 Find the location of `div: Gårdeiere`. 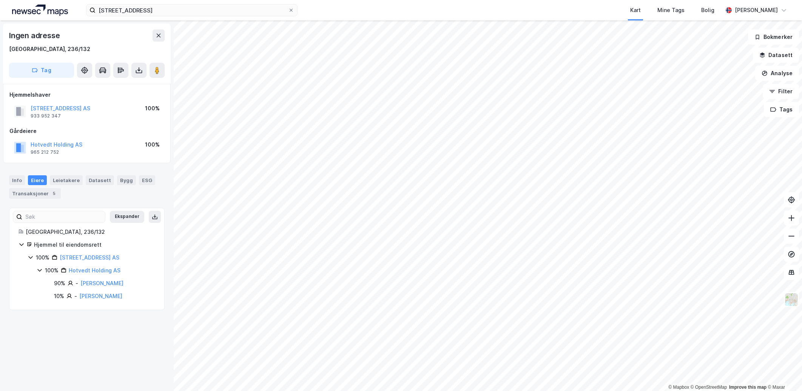

div: Gårdeiere is located at coordinates (87, 131).